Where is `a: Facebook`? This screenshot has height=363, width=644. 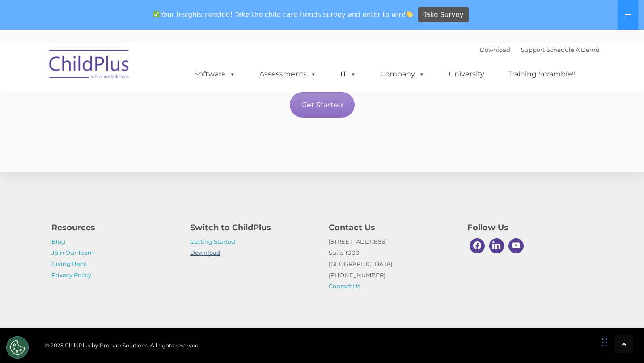 a: Facebook is located at coordinates (477, 246).